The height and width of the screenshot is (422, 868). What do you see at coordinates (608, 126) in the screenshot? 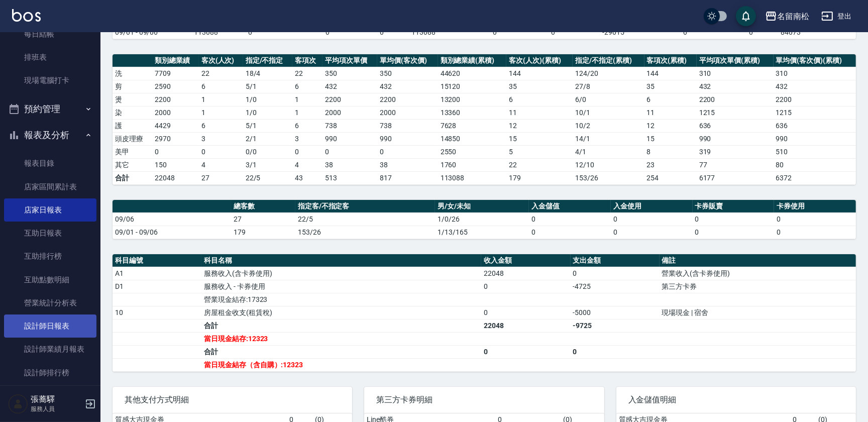
I see `td: 10 / 2` at bounding box center [608, 126].